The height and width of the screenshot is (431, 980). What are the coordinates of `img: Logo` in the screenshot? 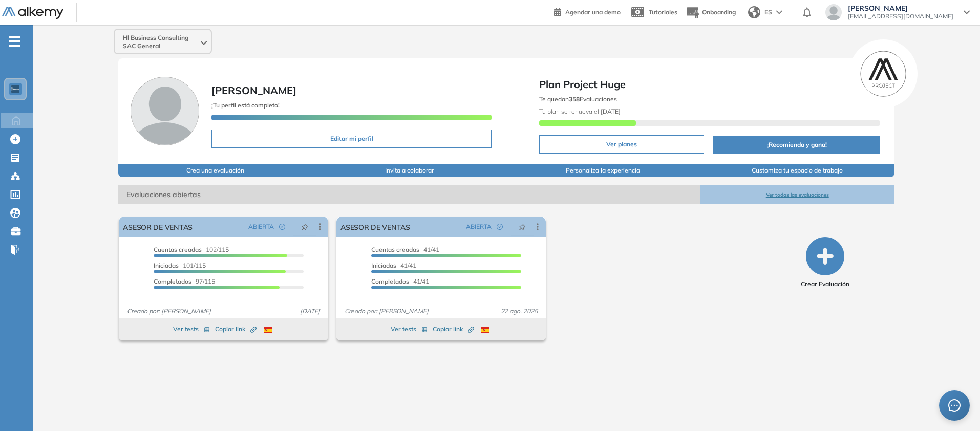 It's located at (33, 12).